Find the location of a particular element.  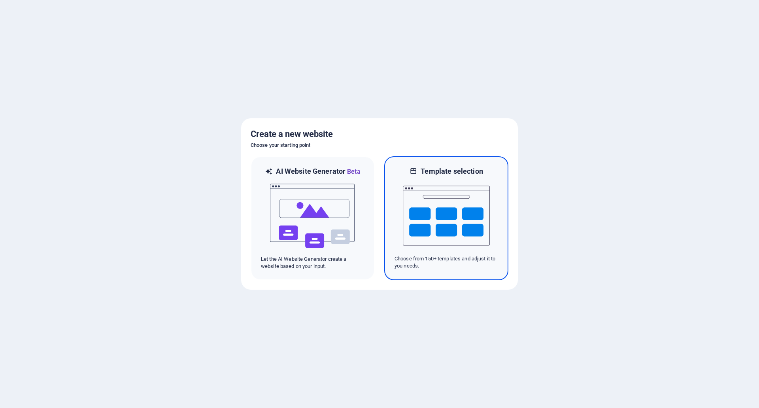

h6: Template selection is located at coordinates (452, 171).